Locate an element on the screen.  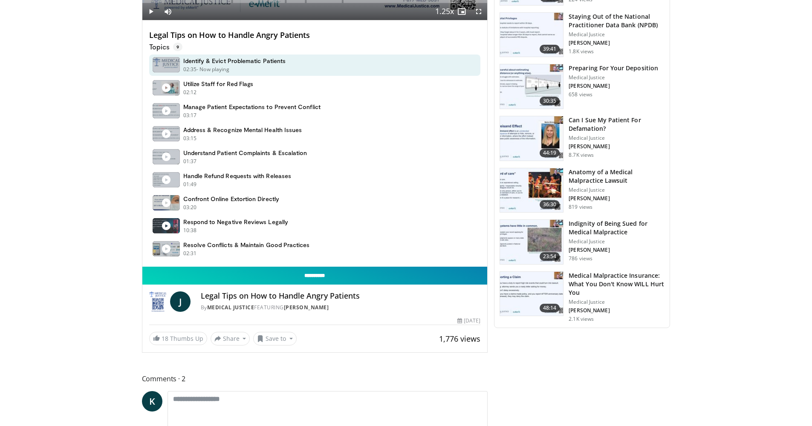
span: Comments 2 is located at coordinates (315, 379).